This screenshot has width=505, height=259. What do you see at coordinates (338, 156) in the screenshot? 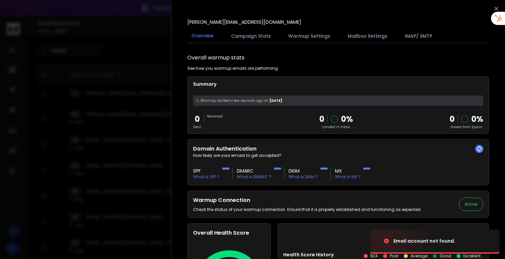
I see `p: How likely are your emails to get accepted?` at bounding box center [338, 156].